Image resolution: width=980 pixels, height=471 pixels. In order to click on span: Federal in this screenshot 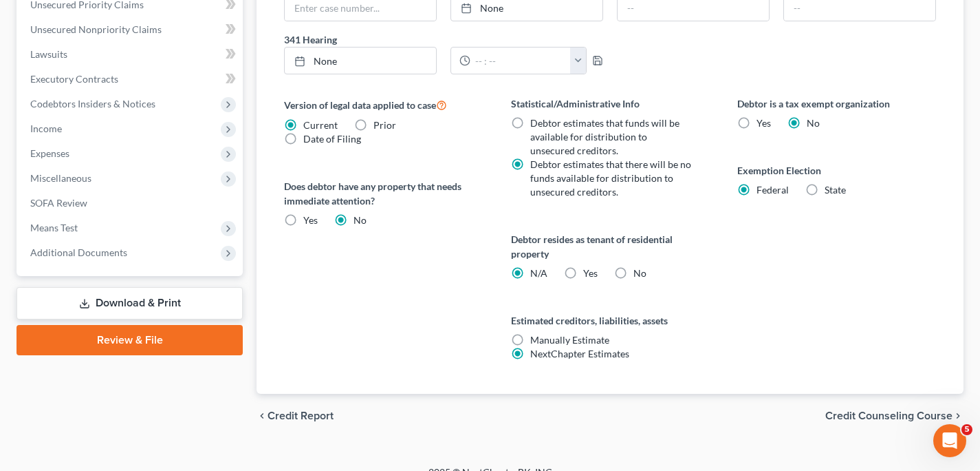, I will do `click(772, 189)`.